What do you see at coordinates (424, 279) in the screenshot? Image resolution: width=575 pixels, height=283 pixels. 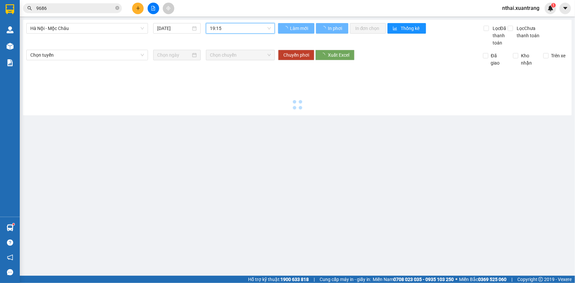 I see `strong: 0708 023 035 - 0935 103 250` at bounding box center [424, 279].